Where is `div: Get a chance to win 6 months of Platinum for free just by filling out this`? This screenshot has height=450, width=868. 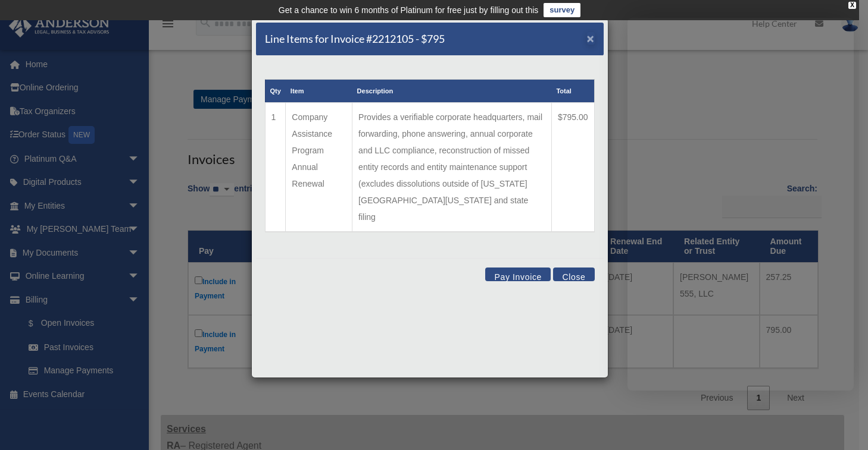 div: Get a chance to win 6 months of Platinum for free just by filling out this is located at coordinates (409, 10).